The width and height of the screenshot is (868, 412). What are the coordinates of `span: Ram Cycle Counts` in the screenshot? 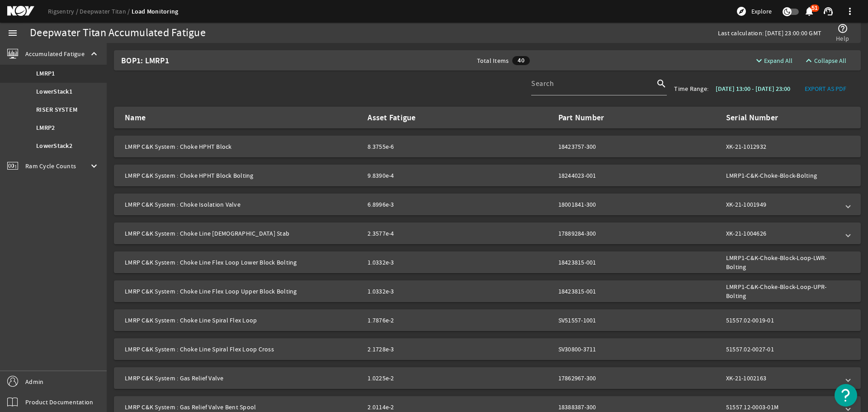 It's located at (51, 166).